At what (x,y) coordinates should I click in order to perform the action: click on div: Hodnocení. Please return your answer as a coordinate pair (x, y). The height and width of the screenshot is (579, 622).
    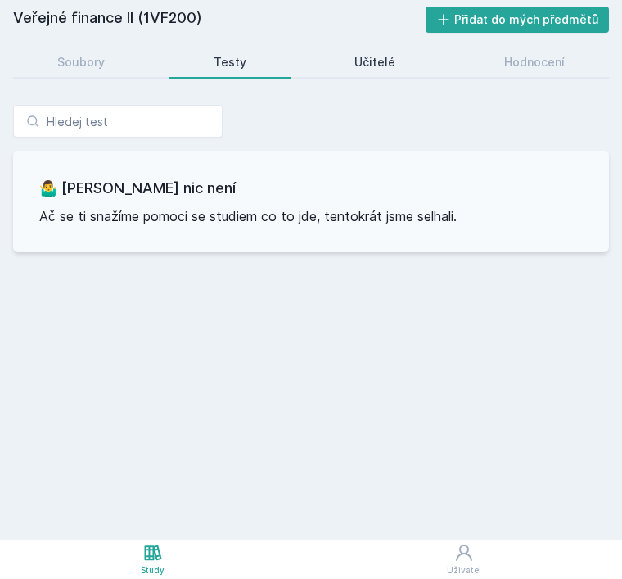
    Looking at the image, I should click on (535, 62).